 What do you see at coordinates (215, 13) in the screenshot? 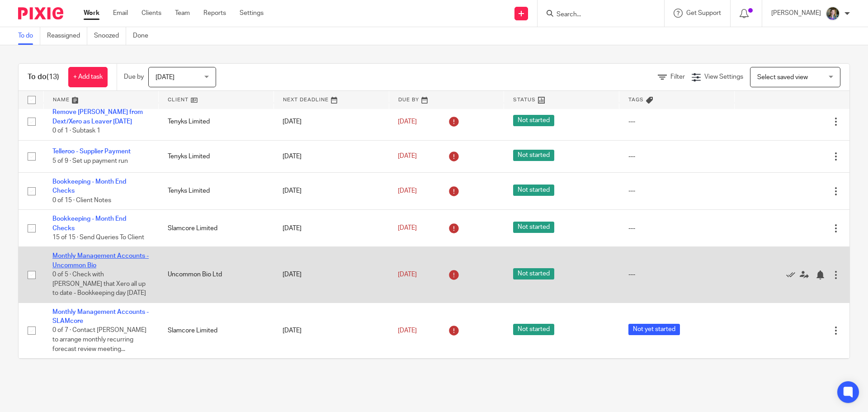
I see `a: Reports` at bounding box center [215, 13].